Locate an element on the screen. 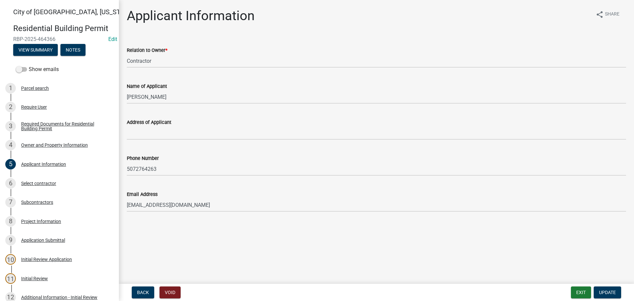 The width and height of the screenshot is (634, 301). label: Name of Applicant is located at coordinates (147, 86).